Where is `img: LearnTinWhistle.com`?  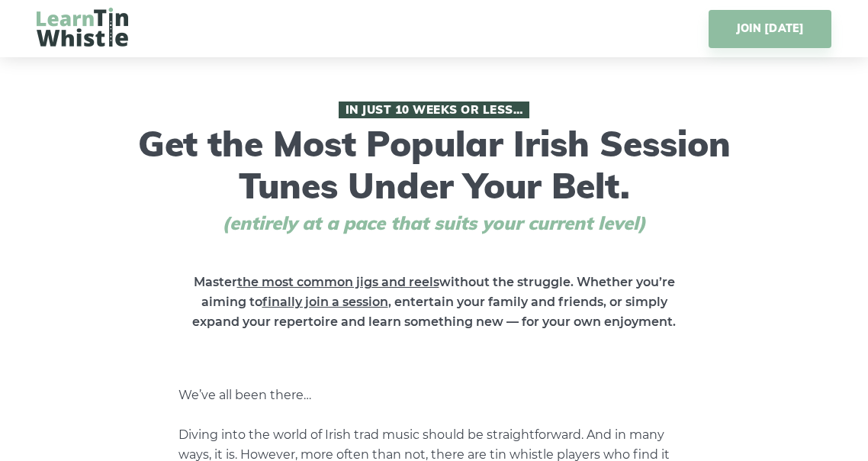
img: LearnTinWhistle.com is located at coordinates (83, 27).